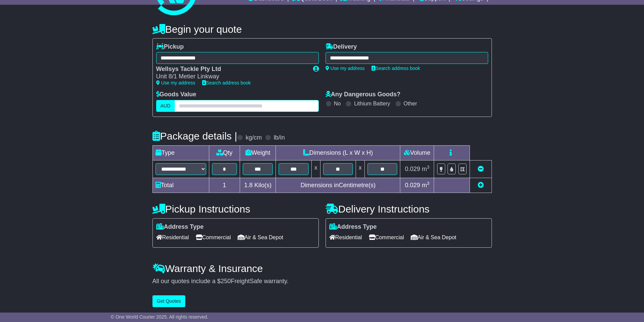  Describe the element at coordinates (417, 153) in the screenshot. I see `td: Volume` at that location.